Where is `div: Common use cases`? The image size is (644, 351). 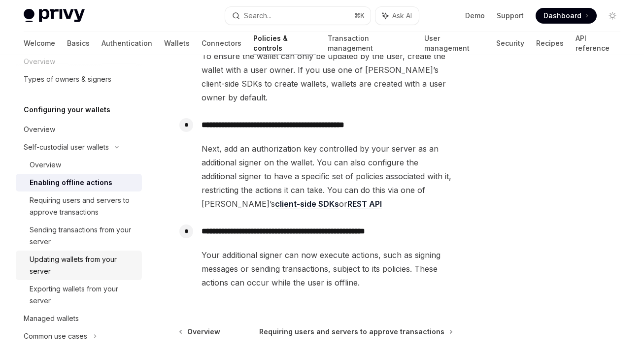 div: Common use cases is located at coordinates (55, 336).